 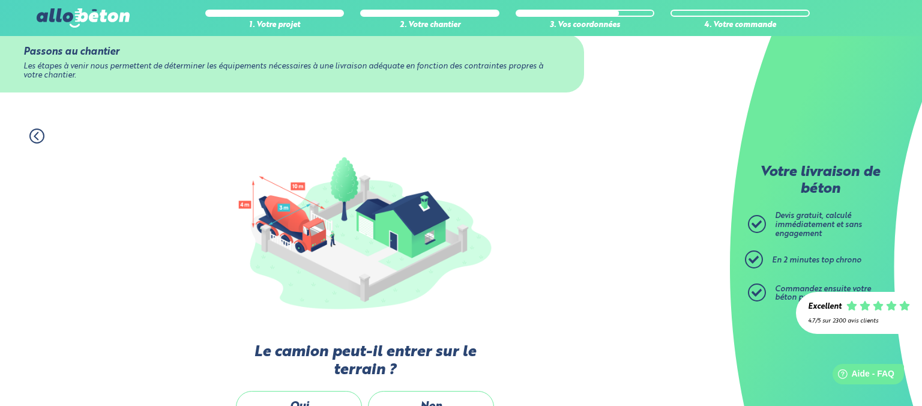 What do you see at coordinates (83, 18) in the screenshot?
I see `img: allobéton` at bounding box center [83, 18].